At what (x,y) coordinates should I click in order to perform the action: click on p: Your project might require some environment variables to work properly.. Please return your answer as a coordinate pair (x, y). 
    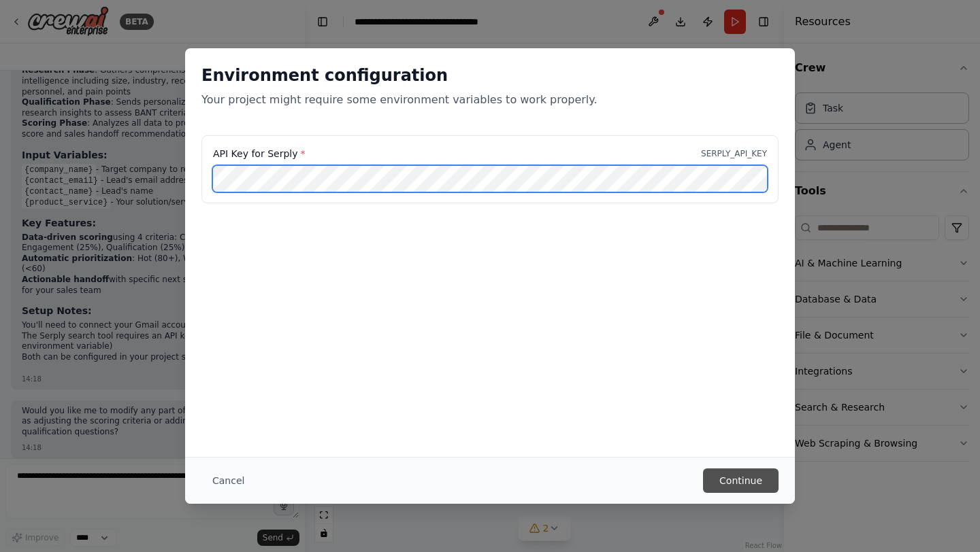
    Looking at the image, I should click on (490, 100).